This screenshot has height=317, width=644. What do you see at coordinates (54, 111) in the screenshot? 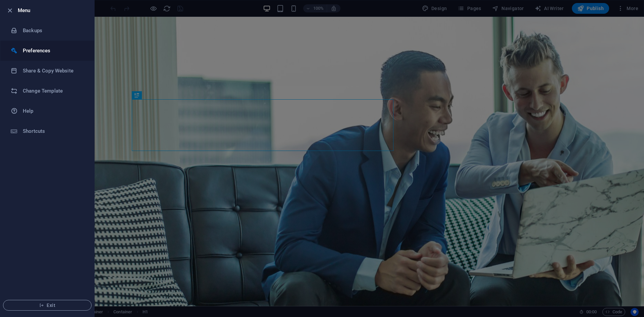
I see `h6: Help` at bounding box center [54, 111].